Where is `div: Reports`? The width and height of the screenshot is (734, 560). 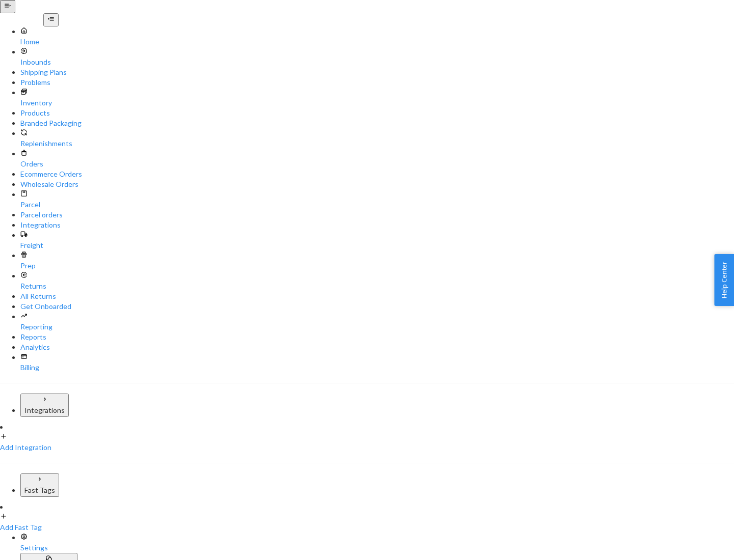
div: Reports is located at coordinates (377, 337).